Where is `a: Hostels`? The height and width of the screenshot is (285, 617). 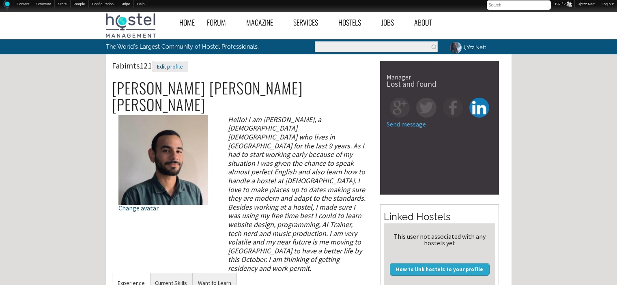 a: Hostels is located at coordinates (354, 22).